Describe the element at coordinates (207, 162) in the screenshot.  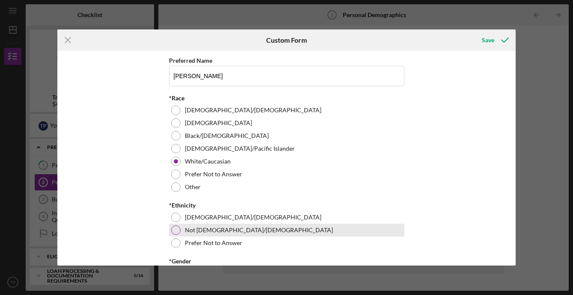
I see `label: White/Caucasian` at that location.